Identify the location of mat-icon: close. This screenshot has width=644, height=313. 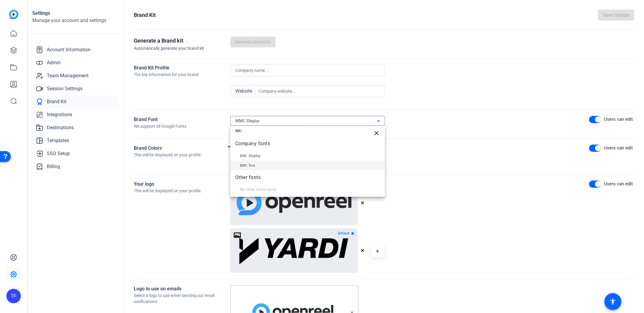
(377, 133).